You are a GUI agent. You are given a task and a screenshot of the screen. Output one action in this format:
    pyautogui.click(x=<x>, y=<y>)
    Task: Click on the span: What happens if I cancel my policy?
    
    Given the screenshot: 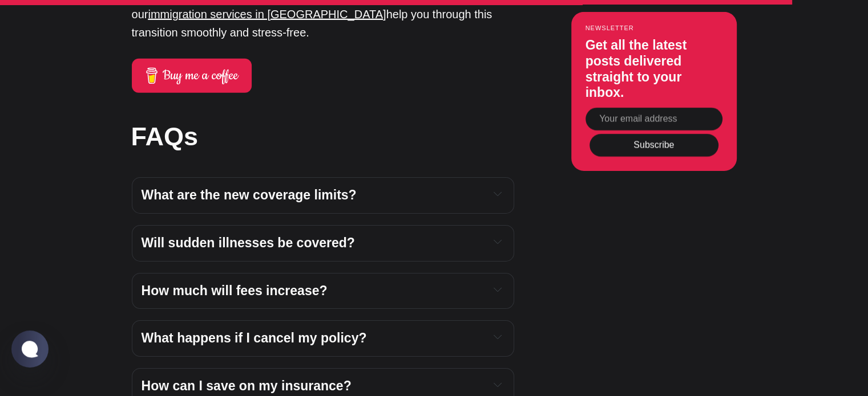 What is the action you would take?
    pyautogui.click(x=254, y=338)
    